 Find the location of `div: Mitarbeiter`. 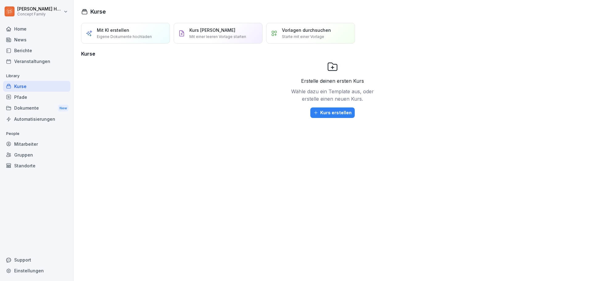

div: Mitarbeiter is located at coordinates (37, 144).